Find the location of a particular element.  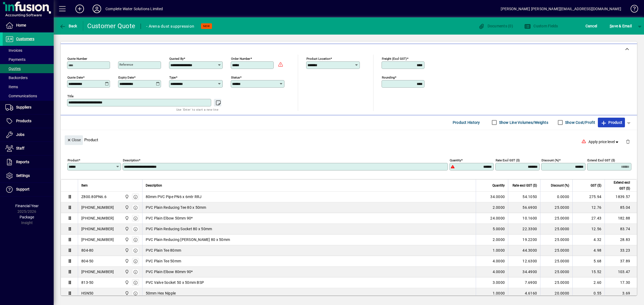

a: Settings is located at coordinates (29, 176).